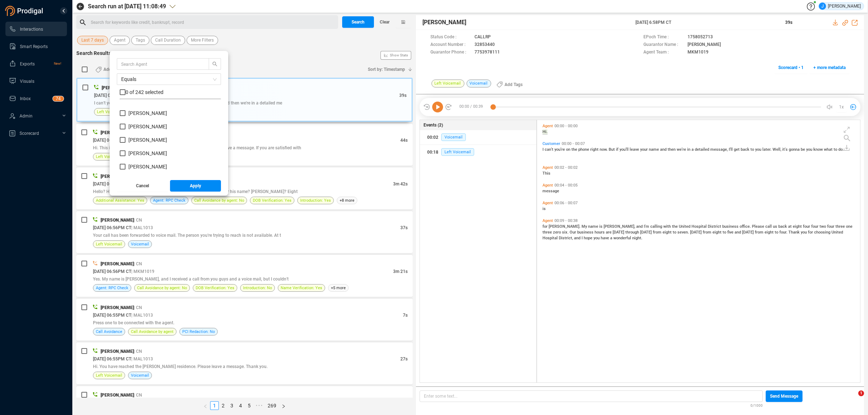  Describe the element at coordinates (483, 37) in the screenshot. I see `span: CALLRP` at that location.